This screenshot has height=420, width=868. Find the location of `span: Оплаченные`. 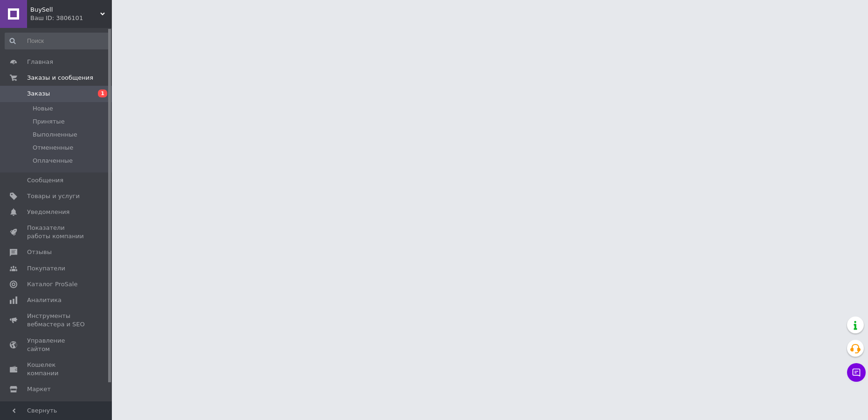

span: Оплаченные is located at coordinates (53, 161).